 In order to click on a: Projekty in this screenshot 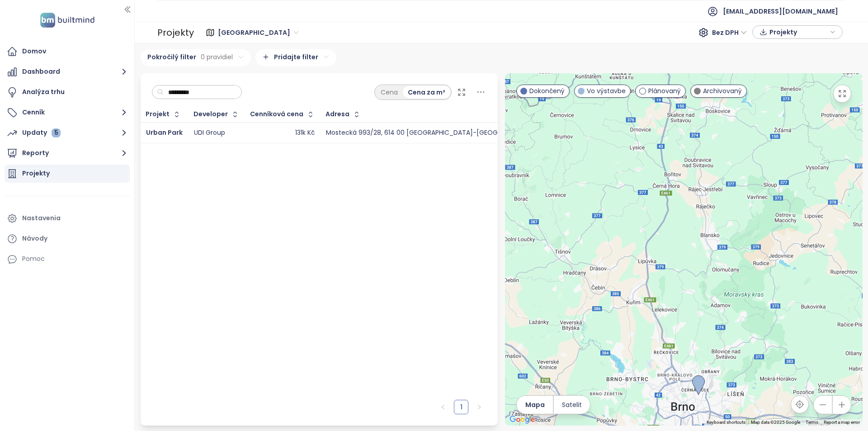, I will do `click(67, 174)`.